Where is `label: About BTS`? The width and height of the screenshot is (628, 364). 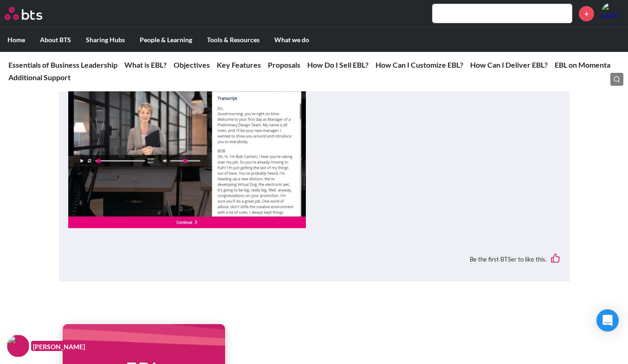
label: About BTS is located at coordinates (56, 40).